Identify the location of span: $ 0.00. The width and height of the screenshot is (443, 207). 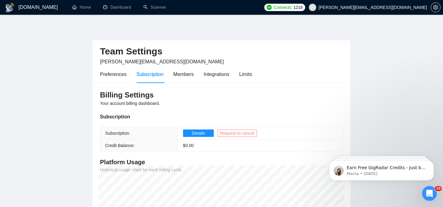
(188, 146).